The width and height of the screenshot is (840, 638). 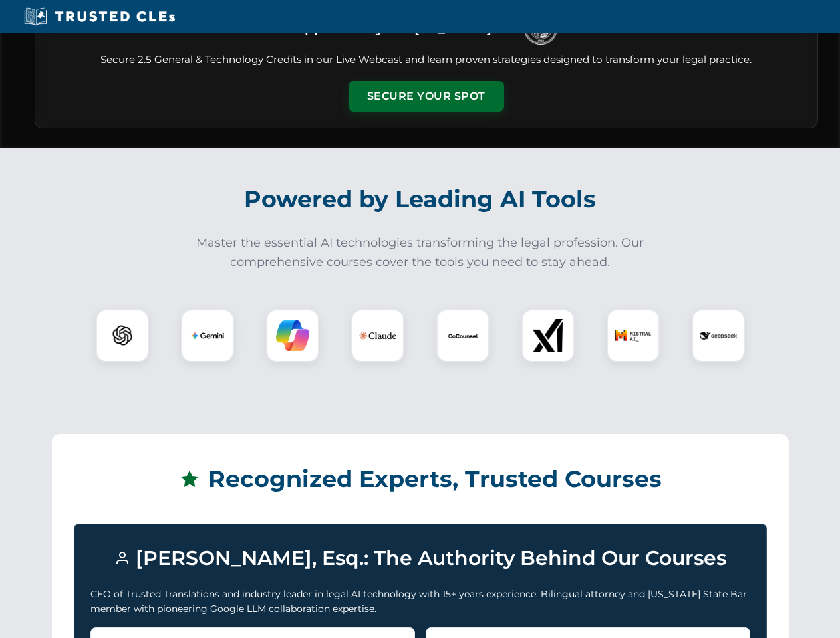 I want to click on img: ChatGPT Logo, so click(x=122, y=336).